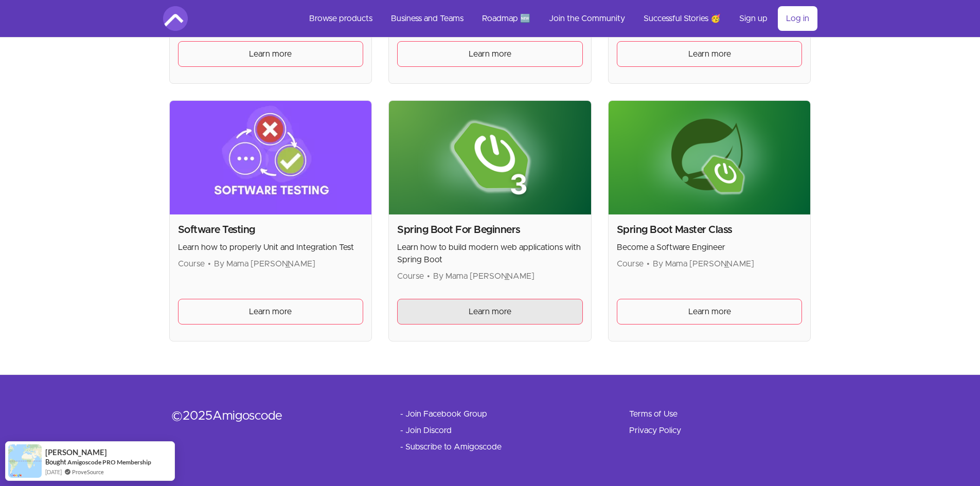 Image resolution: width=980 pixels, height=486 pixels. What do you see at coordinates (269, 416) in the screenshot?
I see `div: © 2025 Amigoscode` at bounding box center [269, 416].